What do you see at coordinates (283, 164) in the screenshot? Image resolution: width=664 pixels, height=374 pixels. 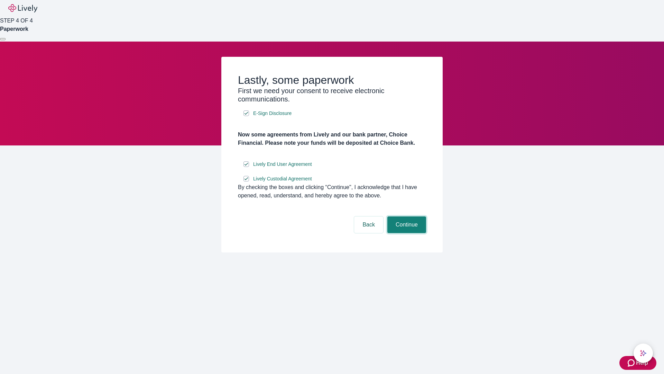 I see `span: Lively End User Agreement` at bounding box center [283, 164].